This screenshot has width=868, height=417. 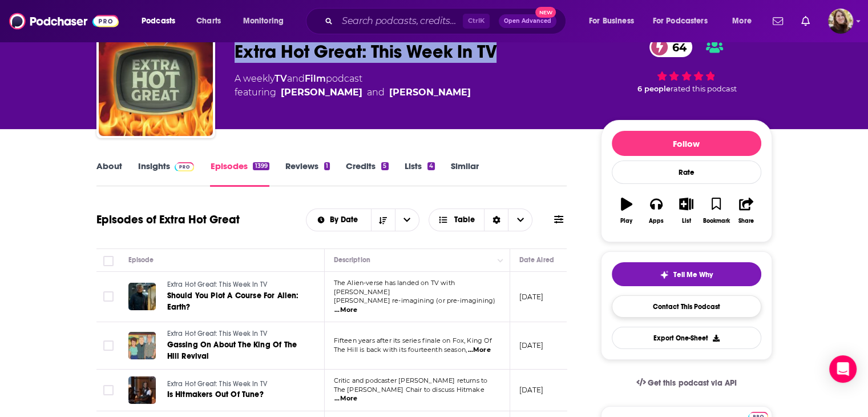 I want to click on button: Column Actions, so click(x=500, y=260).